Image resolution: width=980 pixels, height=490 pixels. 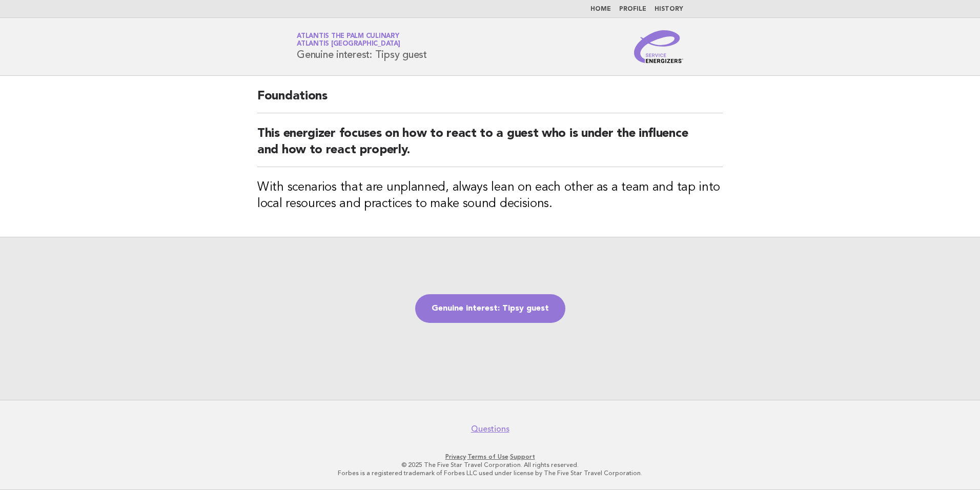 I want to click on a: History, so click(x=669, y=9).